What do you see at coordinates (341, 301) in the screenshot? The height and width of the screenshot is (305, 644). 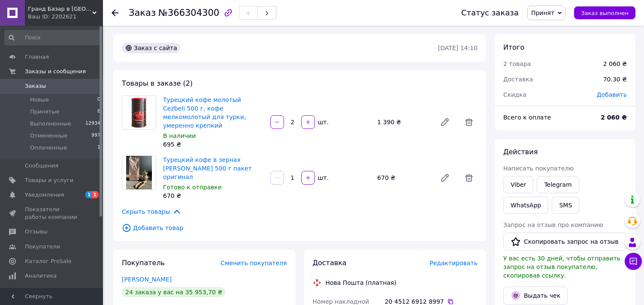 I see `span: Номер накладной` at bounding box center [341, 301].